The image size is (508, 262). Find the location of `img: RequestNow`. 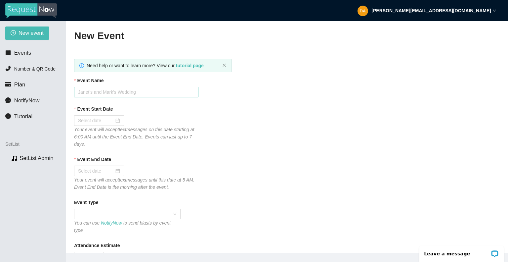

img: RequestNow is located at coordinates (31, 11).